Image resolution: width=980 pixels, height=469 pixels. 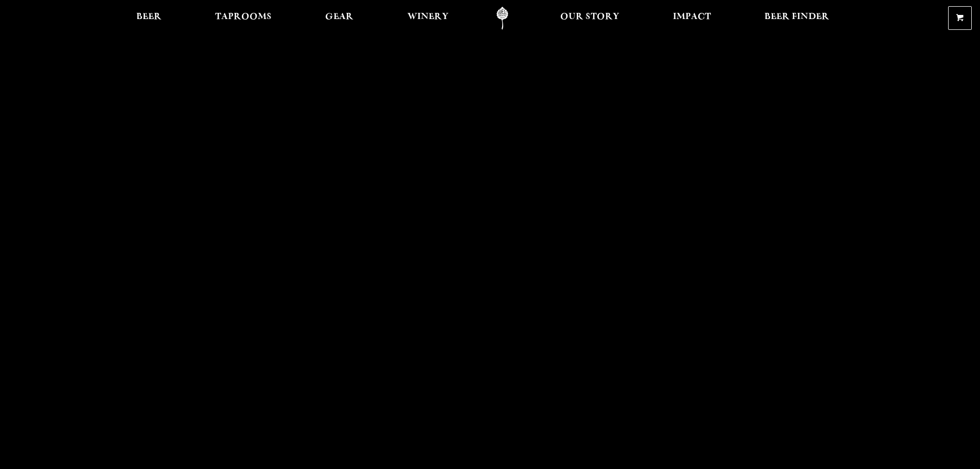 I want to click on a: Our Story, so click(x=589, y=18).